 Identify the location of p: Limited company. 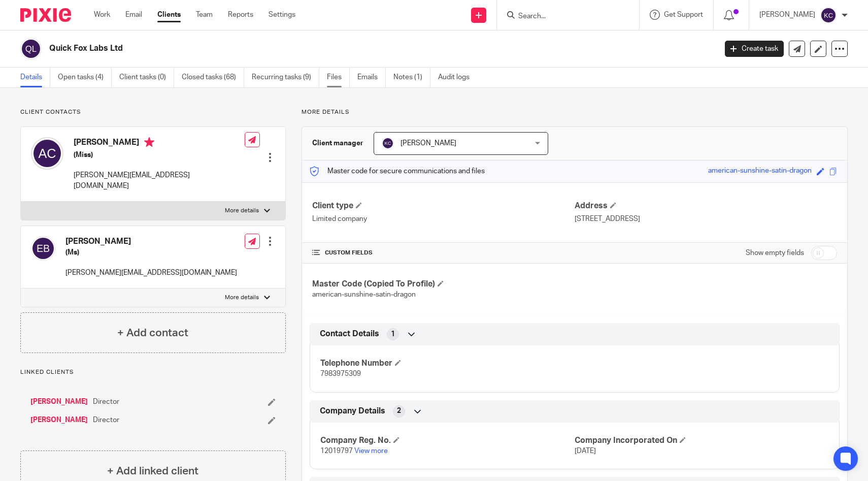
(443, 219).